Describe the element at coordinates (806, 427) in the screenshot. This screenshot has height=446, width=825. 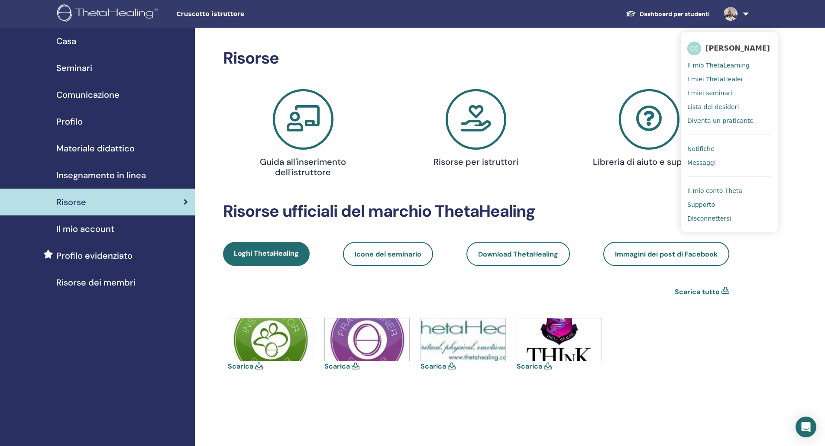
I see `div: Open Intercom Messenger` at that location.